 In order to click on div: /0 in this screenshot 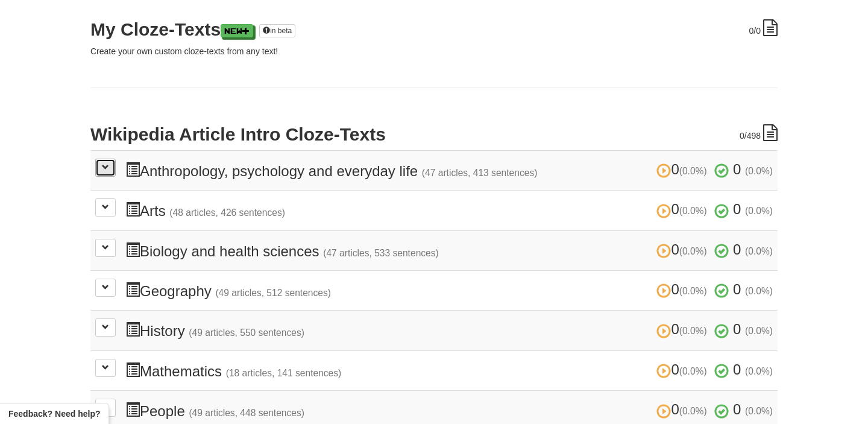, I will do `click(763, 27)`.